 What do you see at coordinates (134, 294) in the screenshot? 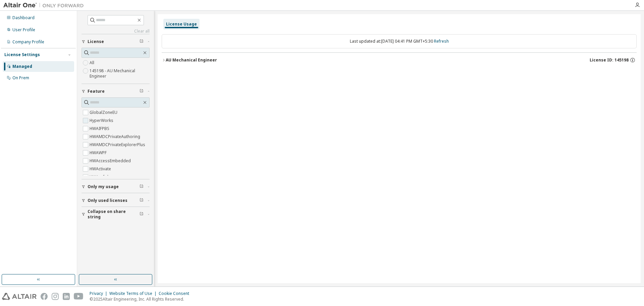
I see `div: Website Terms of Use` at bounding box center [134, 294].